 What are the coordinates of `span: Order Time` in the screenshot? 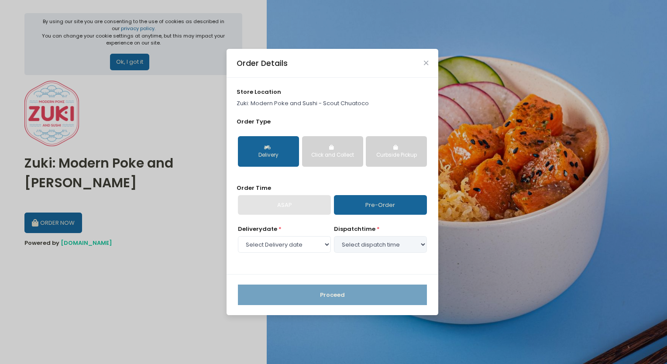 It's located at (254, 188).